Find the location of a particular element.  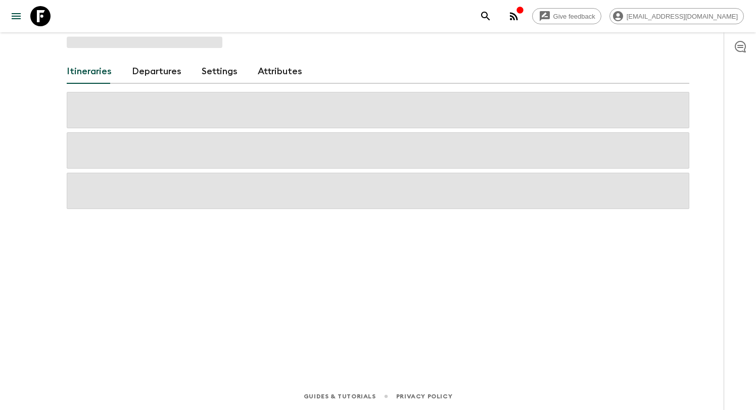

a: Give feedback is located at coordinates (567, 16).